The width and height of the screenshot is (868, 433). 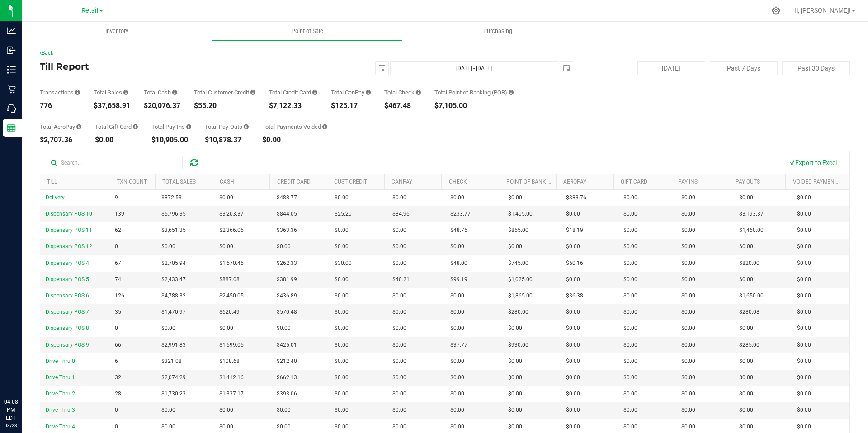 What do you see at coordinates (174, 230) in the screenshot?
I see `span: $3,651.35` at bounding box center [174, 230].